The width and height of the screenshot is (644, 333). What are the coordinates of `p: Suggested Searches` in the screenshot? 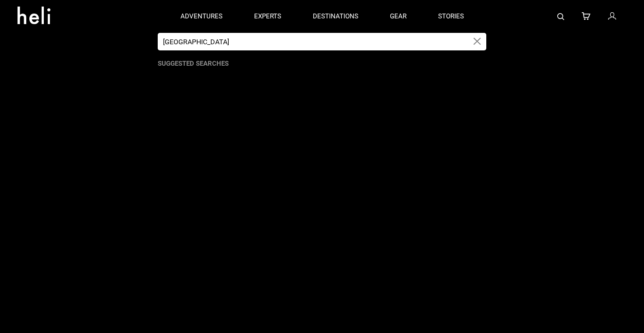 It's located at (322, 63).